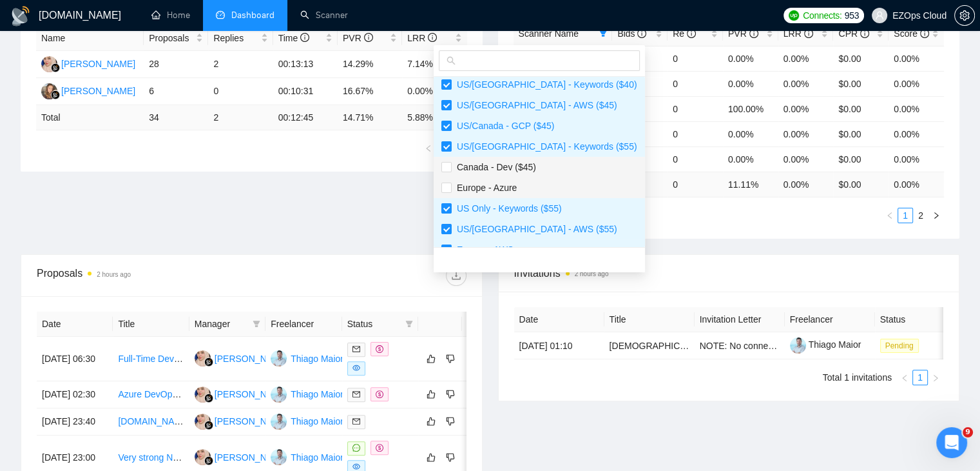  What do you see at coordinates (751, 109) in the screenshot?
I see `td: 100.00%` at bounding box center [751, 109].